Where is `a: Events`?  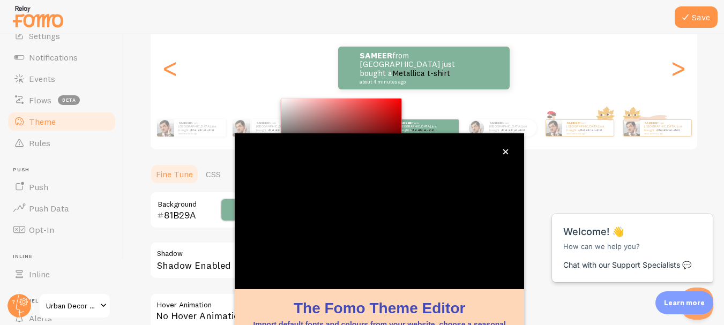
a: Events is located at coordinates (62, 79).